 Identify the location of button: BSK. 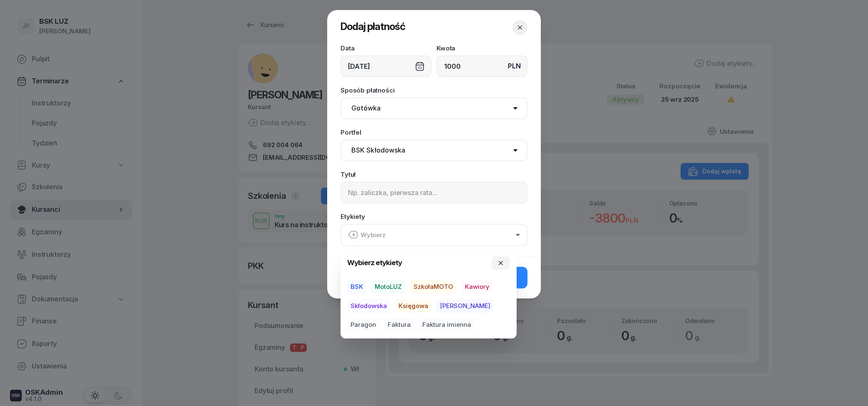
(357, 287).